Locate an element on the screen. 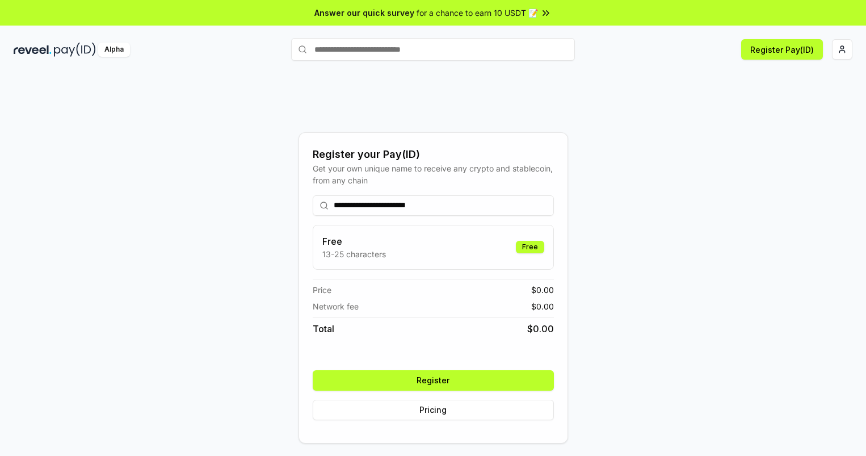 The image size is (866, 456). button: Pricing is located at coordinates (433, 410).